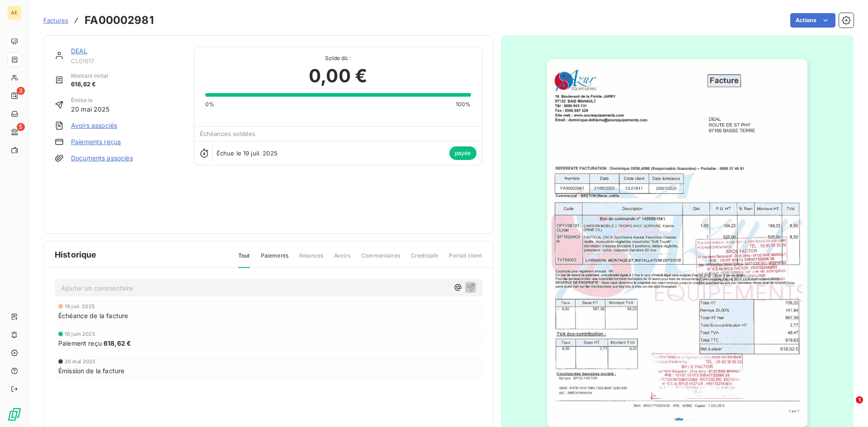 The width and height of the screenshot is (868, 427). Describe the element at coordinates (338, 58) in the screenshot. I see `span: Solde dû :` at that location.